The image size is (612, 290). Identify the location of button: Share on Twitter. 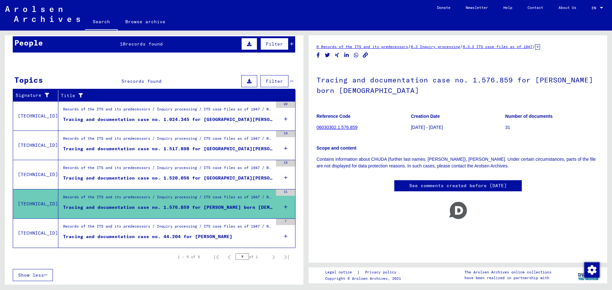
(327, 55).